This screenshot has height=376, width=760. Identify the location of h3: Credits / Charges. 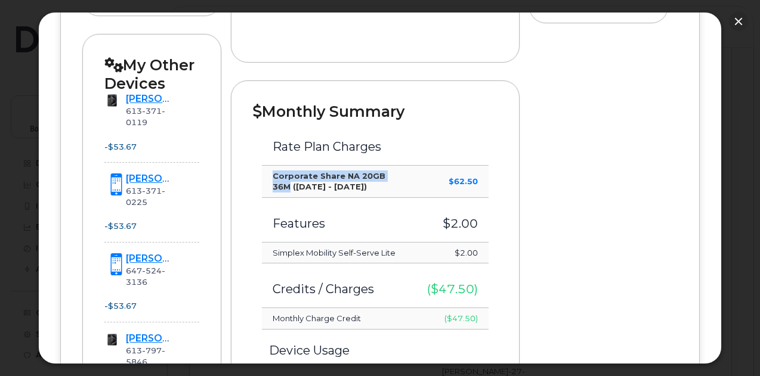
(339, 289).